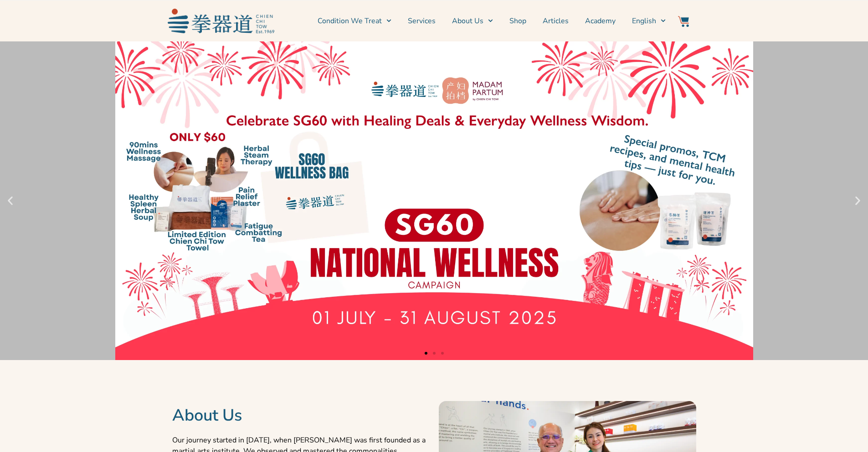 This screenshot has height=452, width=868. What do you see at coordinates (858, 201) in the screenshot?
I see `div: Next slide` at bounding box center [858, 201].